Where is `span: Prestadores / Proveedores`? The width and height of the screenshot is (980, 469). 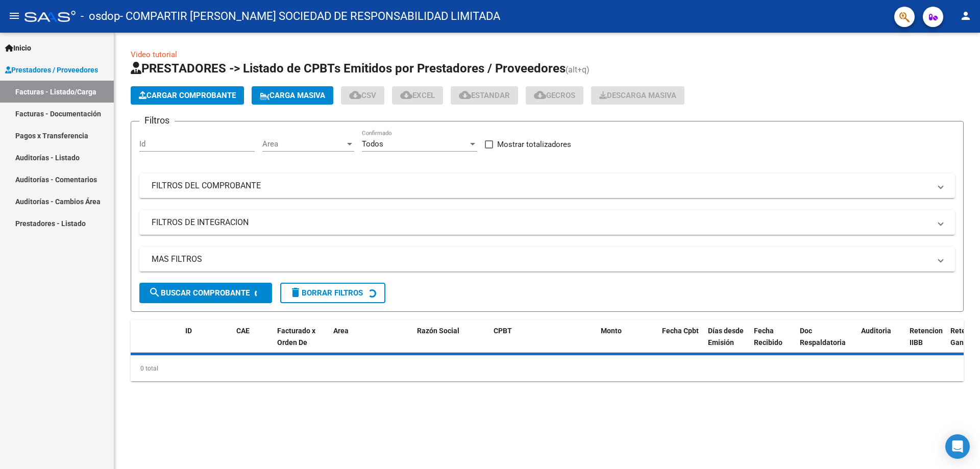 span: Prestadores / Proveedores is located at coordinates (51, 70).